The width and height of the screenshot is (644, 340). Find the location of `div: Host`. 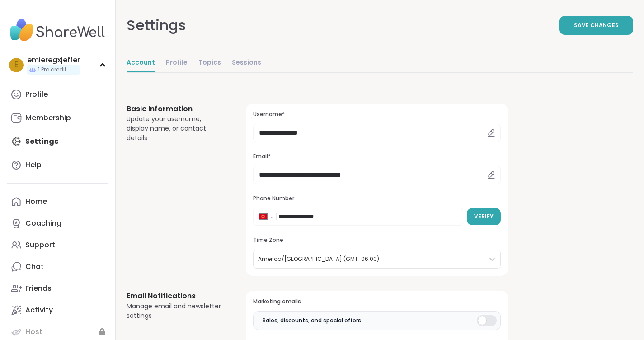

div: Host is located at coordinates (34, 332).